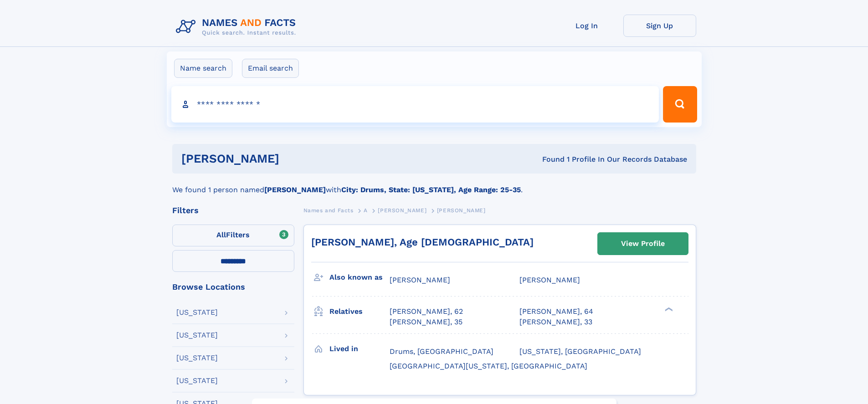  Describe the element at coordinates (270, 68) in the screenshot. I see `label: Email search` at that location.